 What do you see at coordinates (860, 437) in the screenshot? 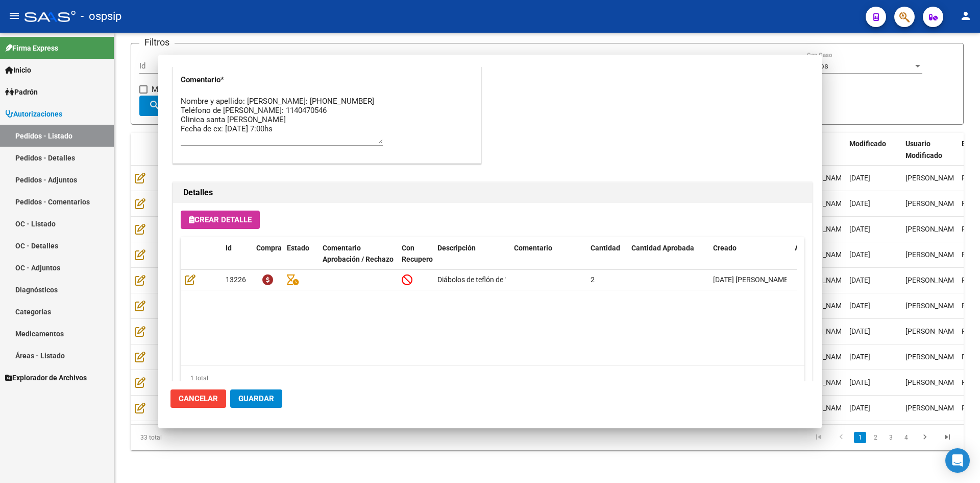
I see `a: 1` at bounding box center [860, 437].